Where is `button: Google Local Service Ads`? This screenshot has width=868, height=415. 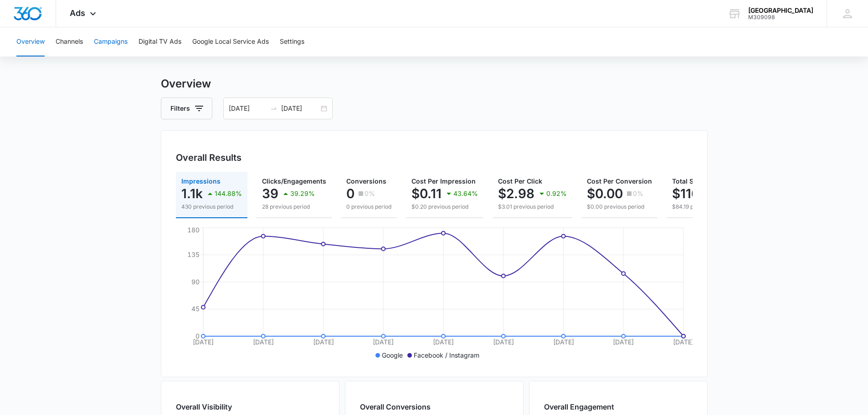
button: Google Local Service Ads is located at coordinates (230, 42).